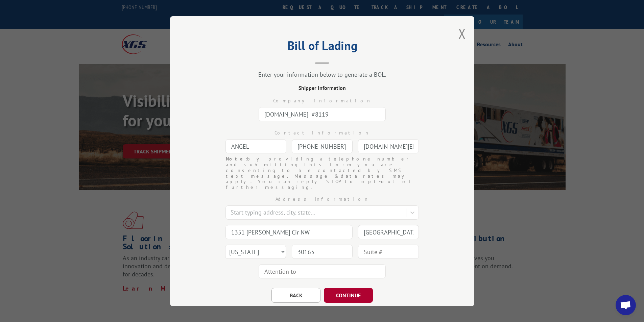 This screenshot has width=644, height=322. What do you see at coordinates (289, 232) in the screenshot?
I see `input: Address` at bounding box center [289, 232].